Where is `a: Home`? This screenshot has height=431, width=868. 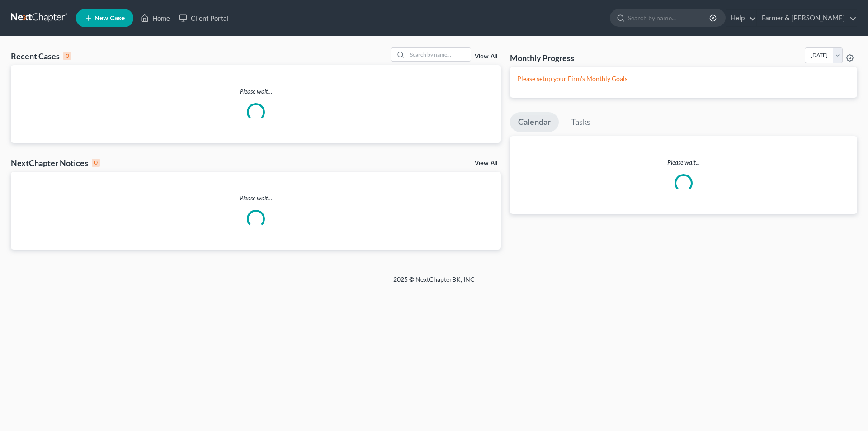
a: Home is located at coordinates (155, 18).